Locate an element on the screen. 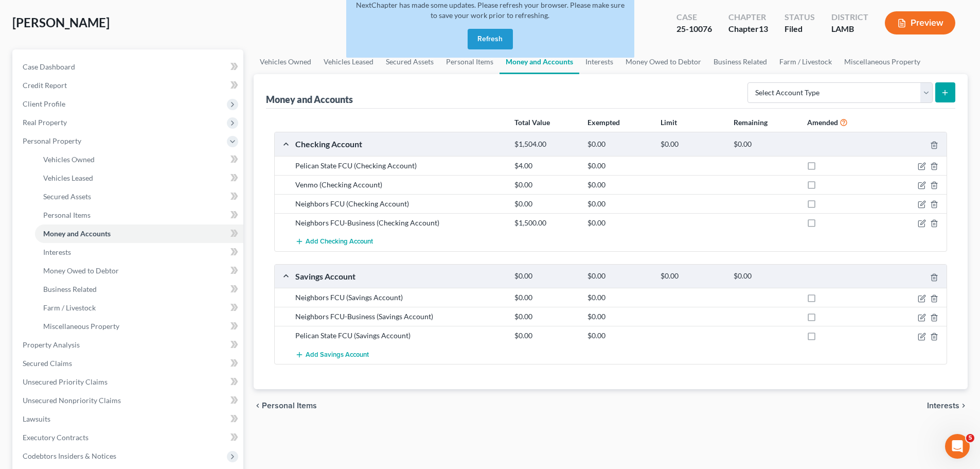  a: Personal Items is located at coordinates (139, 215).